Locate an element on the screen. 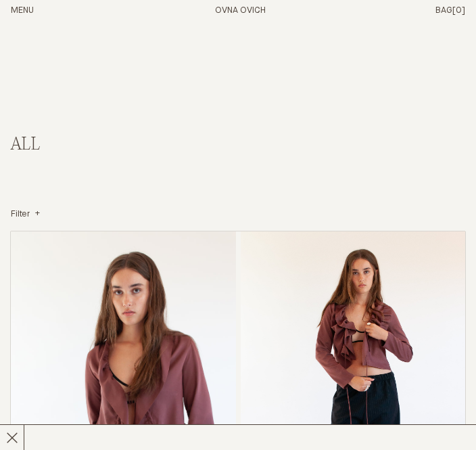 The height and width of the screenshot is (450, 476). h4: Filter is located at coordinates (25, 215).